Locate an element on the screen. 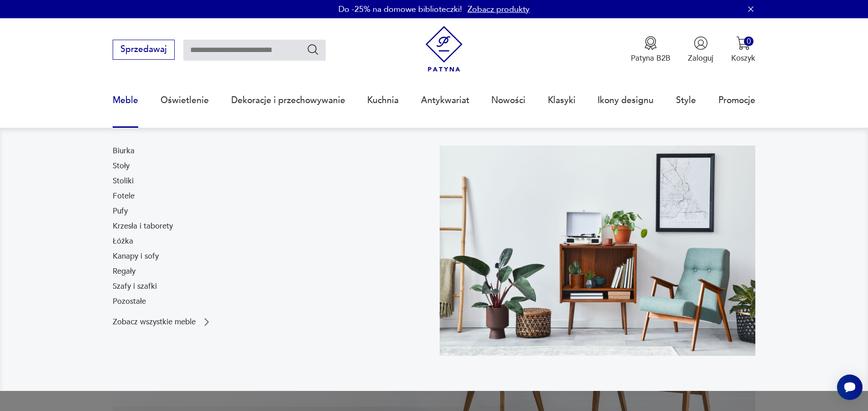 The width and height of the screenshot is (868, 411). a: Meble is located at coordinates (126, 100).